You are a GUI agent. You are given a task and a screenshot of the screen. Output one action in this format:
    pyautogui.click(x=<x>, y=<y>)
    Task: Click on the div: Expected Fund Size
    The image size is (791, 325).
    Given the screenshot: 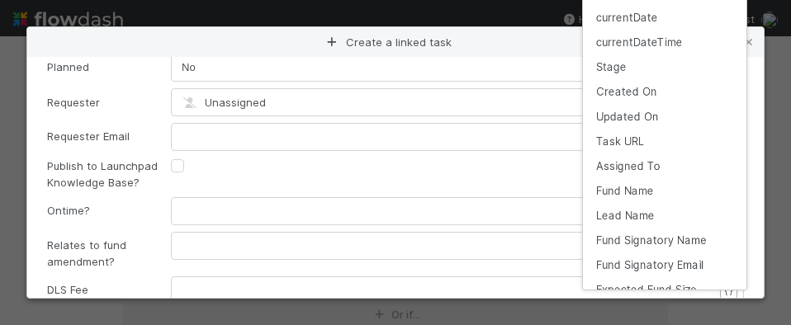 What is the action you would take?
    pyautogui.click(x=665, y=290)
    